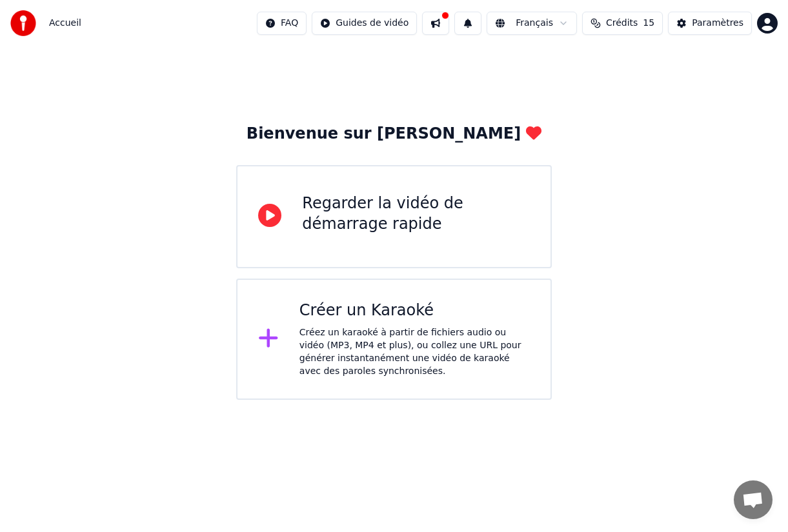 The image size is (788, 532). I want to click on div: Créer un Karaoké, so click(414, 310).